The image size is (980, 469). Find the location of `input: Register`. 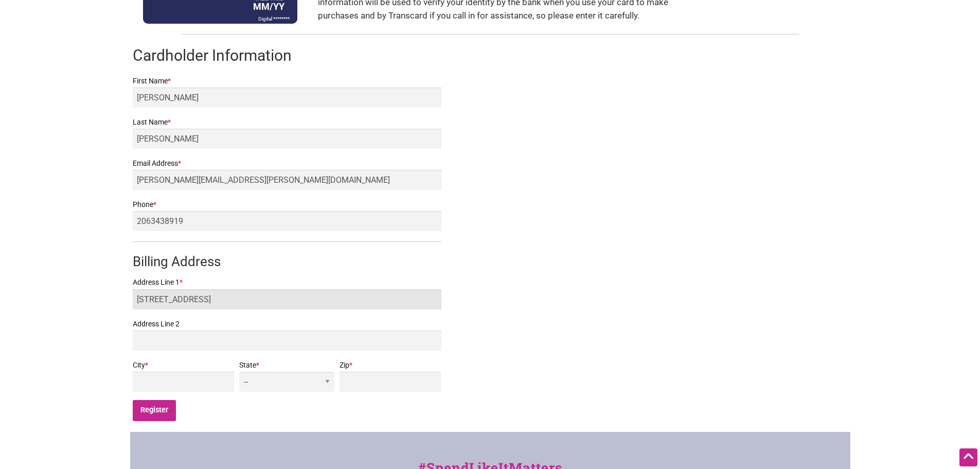

input: Register is located at coordinates (155, 410).